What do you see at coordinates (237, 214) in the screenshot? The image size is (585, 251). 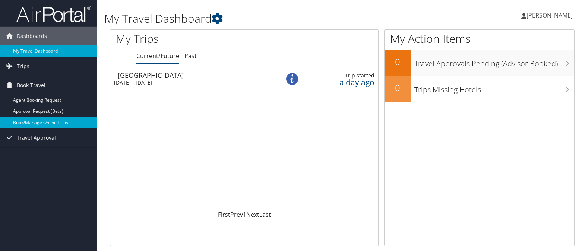 I see `a: Prev` at bounding box center [237, 214].